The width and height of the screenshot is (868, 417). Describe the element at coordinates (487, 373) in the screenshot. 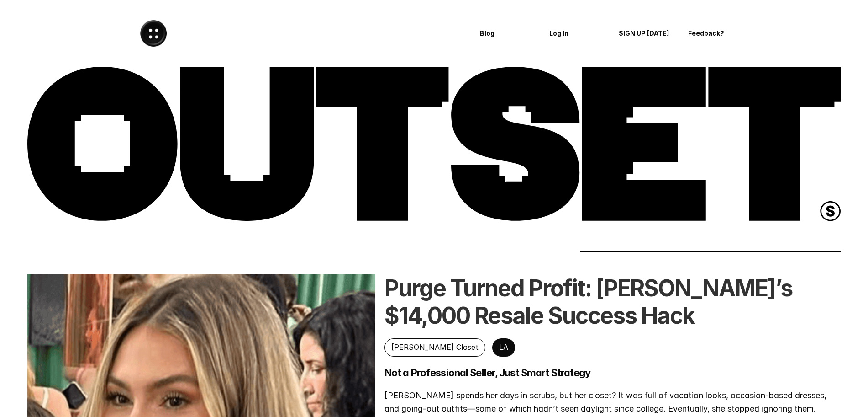

I see `strong: Not a Professional Seller, Just Smart Strategy` at that location.